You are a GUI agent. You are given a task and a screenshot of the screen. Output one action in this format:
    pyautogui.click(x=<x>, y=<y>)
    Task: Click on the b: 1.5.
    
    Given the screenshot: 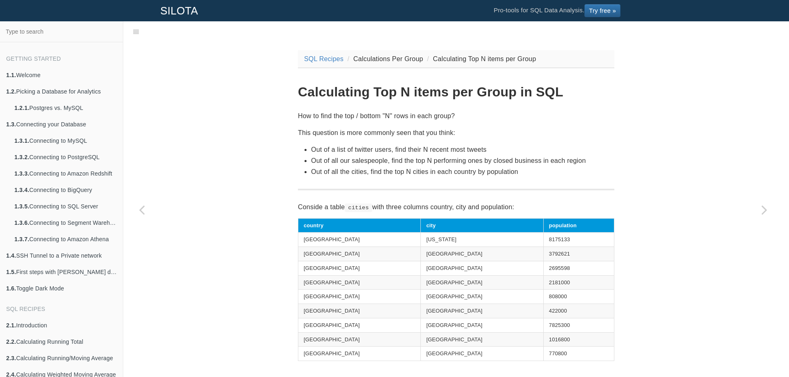 What is the action you would take?
    pyautogui.click(x=11, y=272)
    